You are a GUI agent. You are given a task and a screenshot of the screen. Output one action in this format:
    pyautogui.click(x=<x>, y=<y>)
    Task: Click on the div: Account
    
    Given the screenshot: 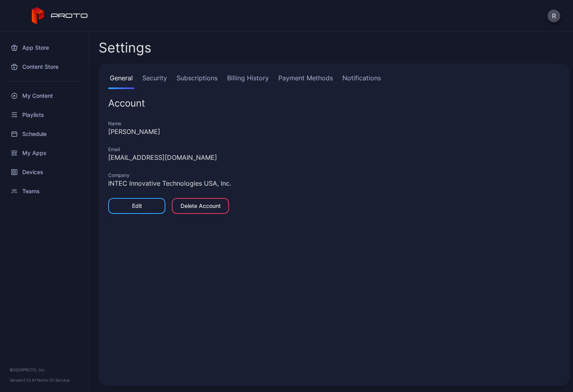 What is the action you would take?
    pyautogui.click(x=334, y=103)
    